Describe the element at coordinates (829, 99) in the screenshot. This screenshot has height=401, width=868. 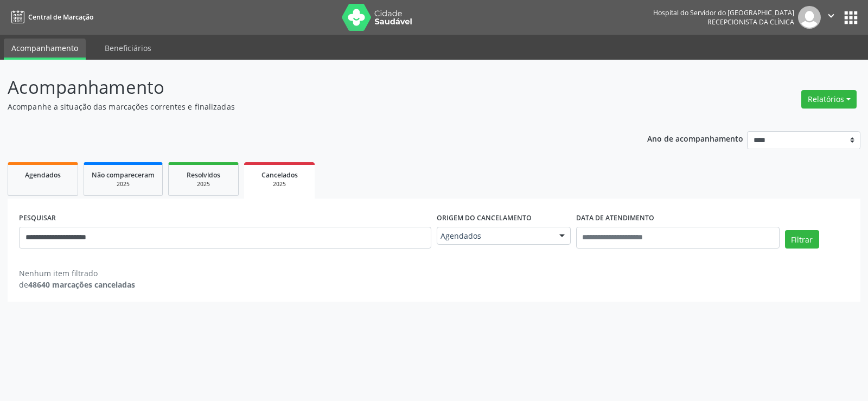
I see `button: Relatórios` at that location.